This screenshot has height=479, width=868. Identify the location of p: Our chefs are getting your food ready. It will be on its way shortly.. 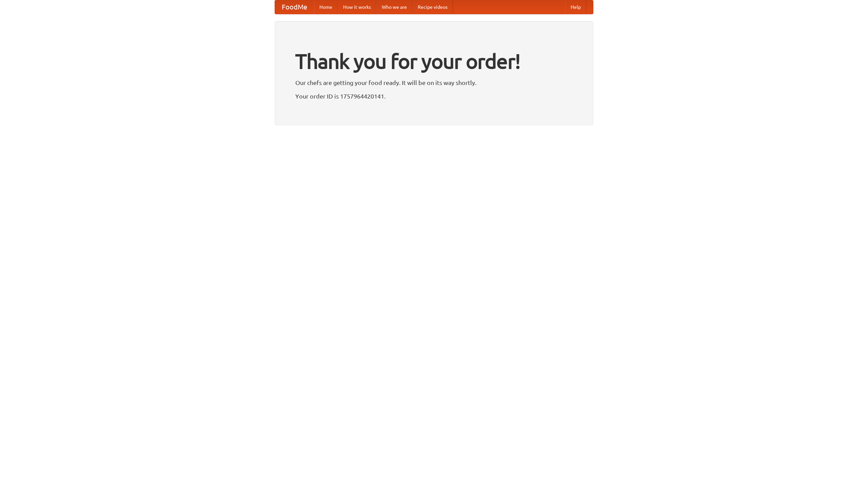
(434, 82).